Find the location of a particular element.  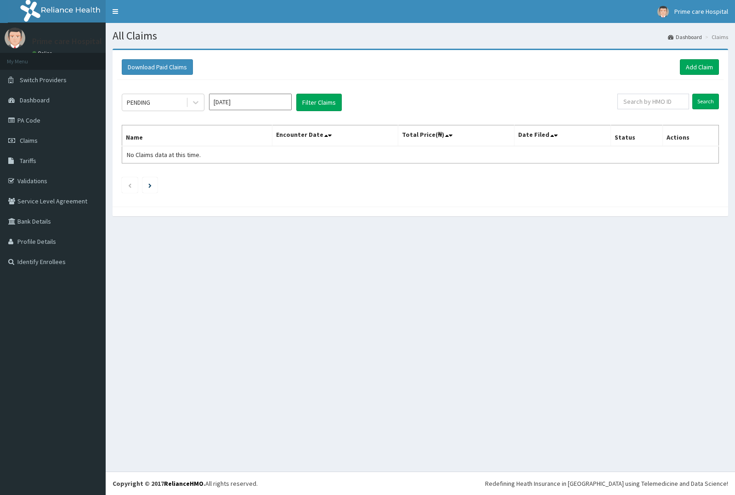

th: Status is located at coordinates (636, 136).